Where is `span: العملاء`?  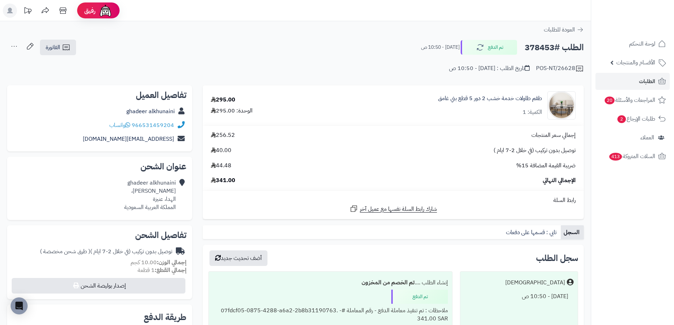
span: العملاء is located at coordinates (647, 138).